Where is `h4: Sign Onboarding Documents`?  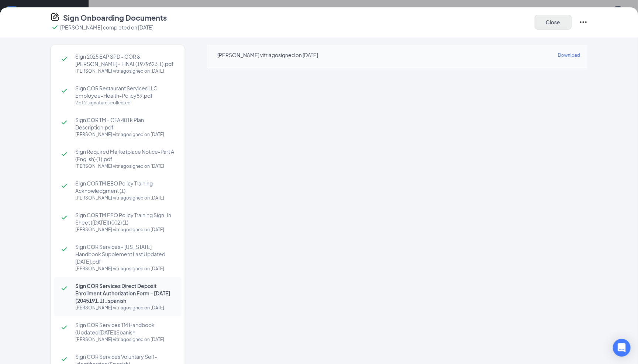
h4: Sign Onboarding Documents is located at coordinates (115, 18).